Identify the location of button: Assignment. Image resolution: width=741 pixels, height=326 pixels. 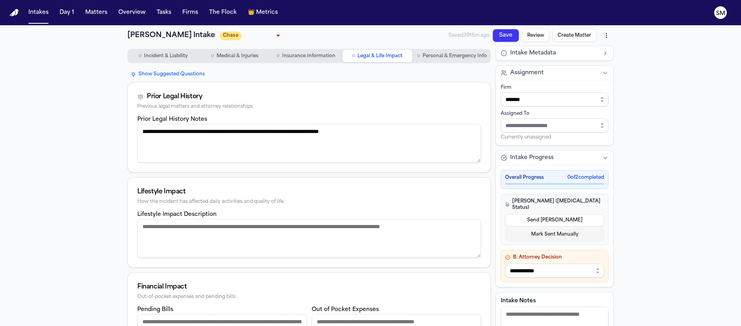
(554, 73).